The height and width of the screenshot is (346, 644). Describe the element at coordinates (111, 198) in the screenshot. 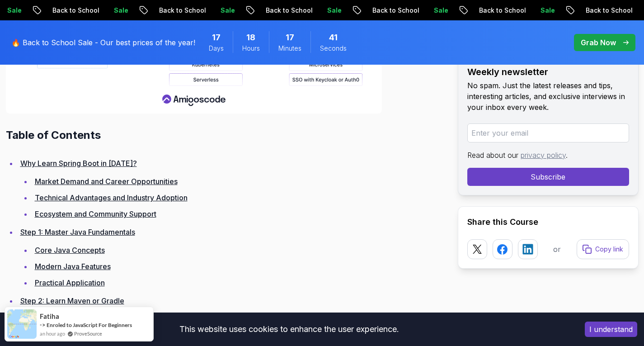

I see `a: Technical Advantages and Industry Adoption` at that location.